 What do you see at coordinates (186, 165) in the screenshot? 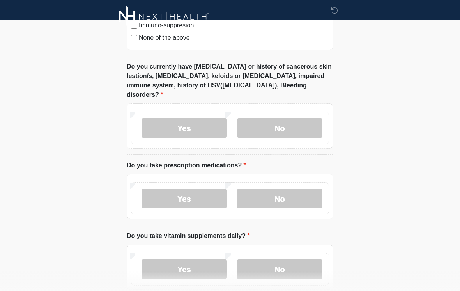
I see `label: Do you take prescription medications?` at bounding box center [186, 165].